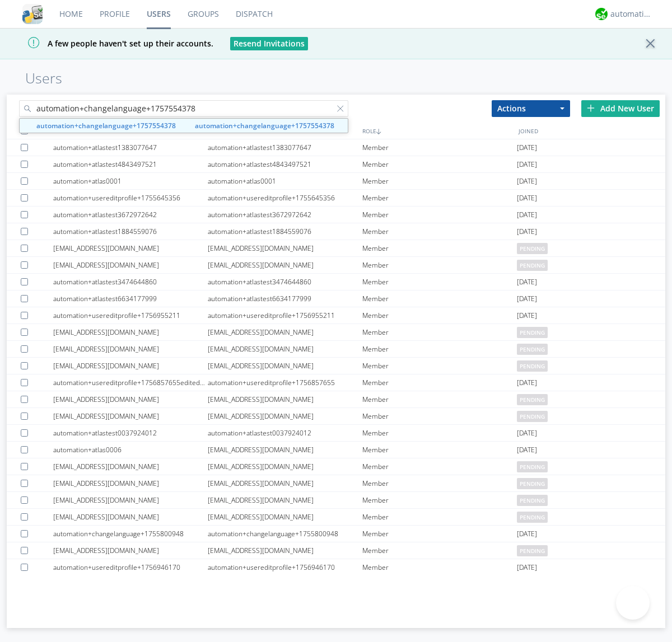  What do you see at coordinates (131, 567) in the screenshot?
I see `div: automation+usereditprofile+1756946170` at bounding box center [131, 567].